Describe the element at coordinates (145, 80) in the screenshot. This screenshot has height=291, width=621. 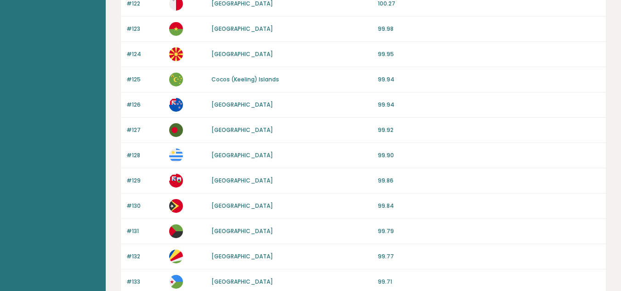
I see `p: #125` at that location.